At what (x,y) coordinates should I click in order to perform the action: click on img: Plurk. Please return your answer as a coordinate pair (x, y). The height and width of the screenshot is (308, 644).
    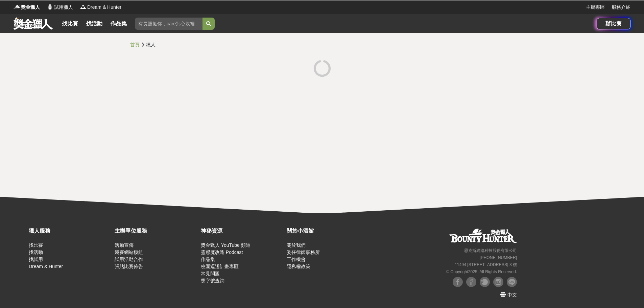
    Looking at the image, I should click on (485, 282).